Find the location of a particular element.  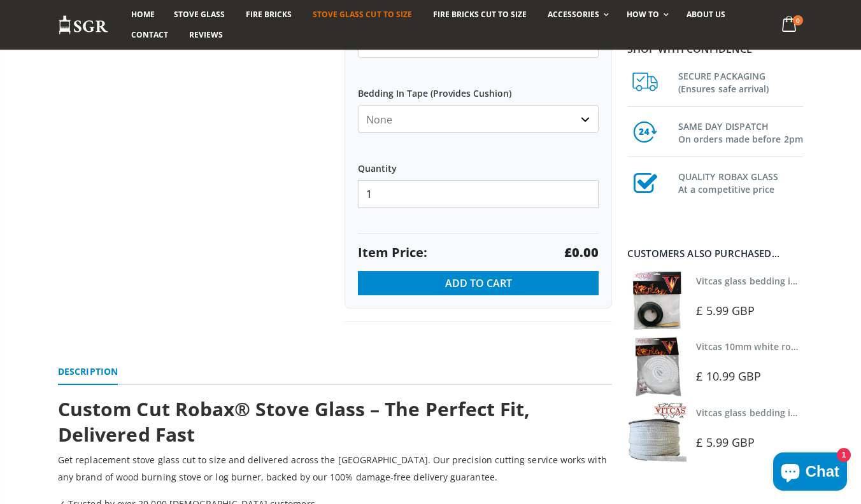

span: 0 is located at coordinates (798, 21).